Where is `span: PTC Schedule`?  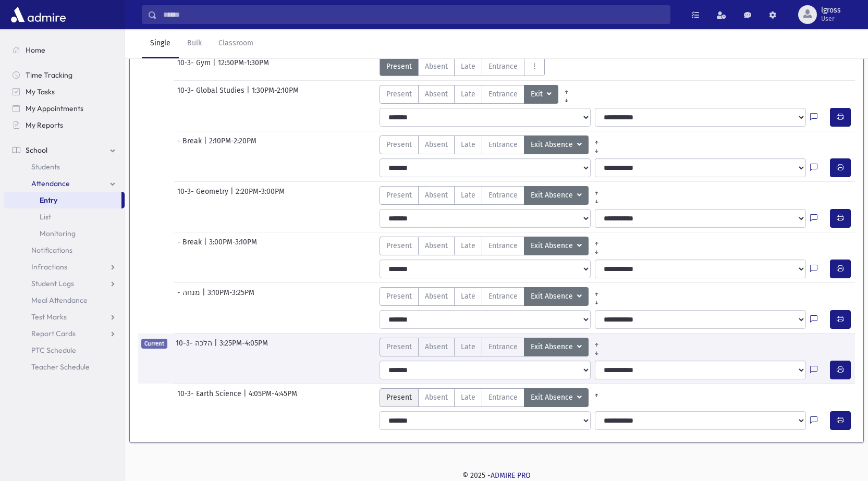
span: PTC Schedule is located at coordinates (53, 350).